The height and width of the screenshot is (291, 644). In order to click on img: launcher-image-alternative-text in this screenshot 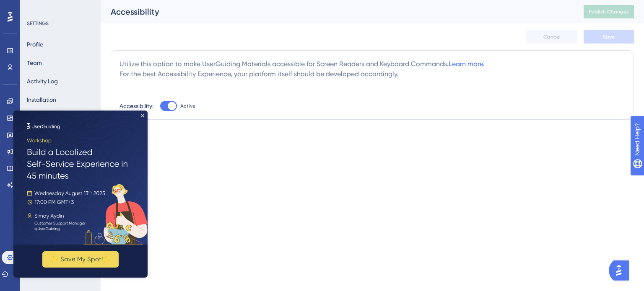, I will do `click(10, 13)`.